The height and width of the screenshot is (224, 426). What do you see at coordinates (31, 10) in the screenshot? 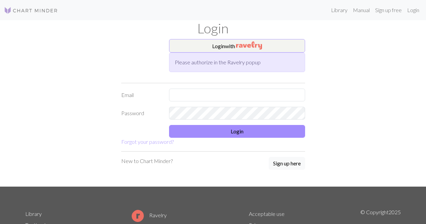
I see `img: Logo` at bounding box center [31, 10].